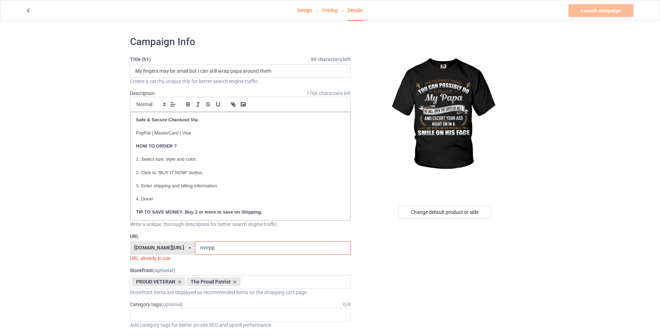 The width and height of the screenshot is (660, 336). I want to click on strong: Safe & Secure Checkout Via:, so click(168, 120).